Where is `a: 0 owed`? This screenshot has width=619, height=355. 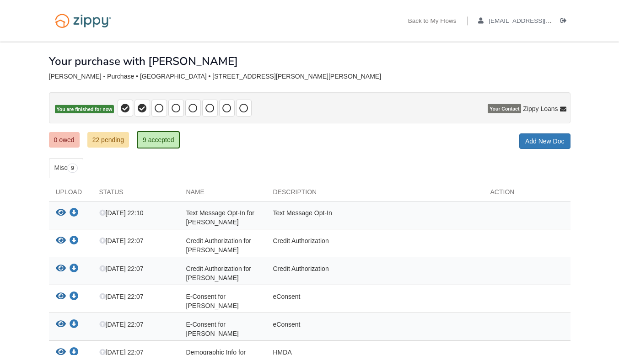
a: 0 owed is located at coordinates (64, 140).